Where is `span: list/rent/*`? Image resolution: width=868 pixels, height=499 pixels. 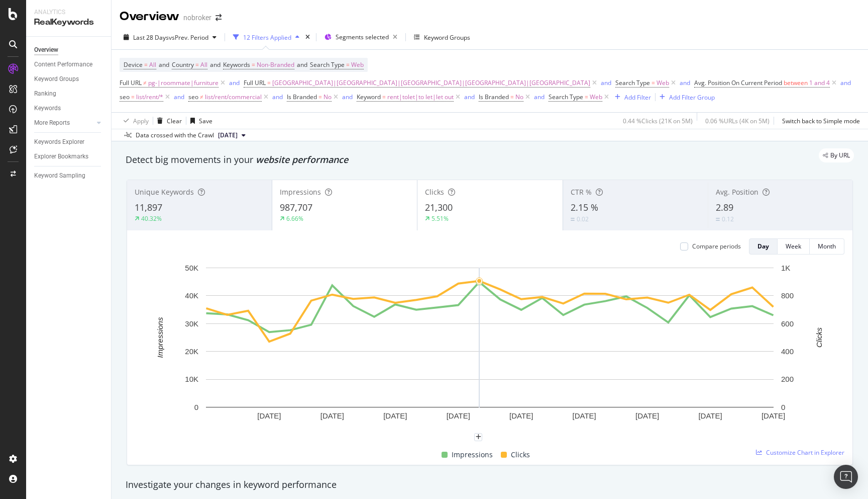
span: list/rent/* is located at coordinates (150, 97).